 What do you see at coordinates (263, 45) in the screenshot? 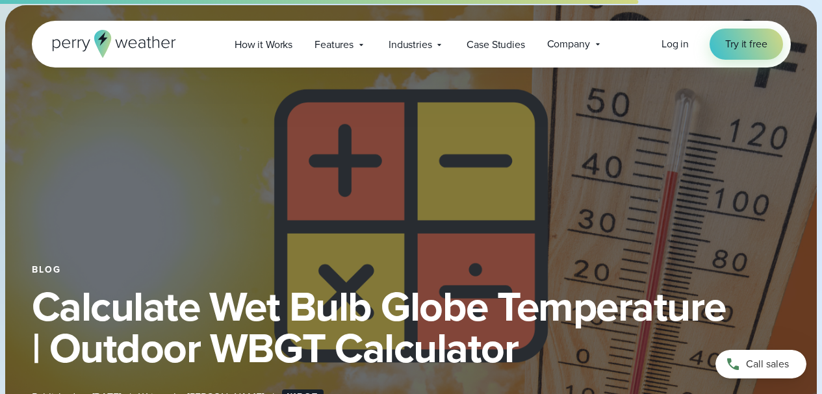
I see `span: How it Works` at bounding box center [263, 45].